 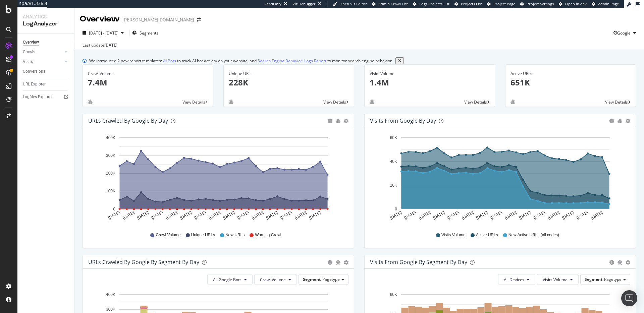 I want to click on button: All Google Bots, so click(x=230, y=280).